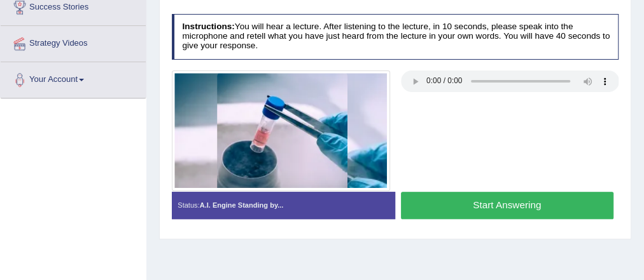  I want to click on a: Your Account, so click(73, 78).